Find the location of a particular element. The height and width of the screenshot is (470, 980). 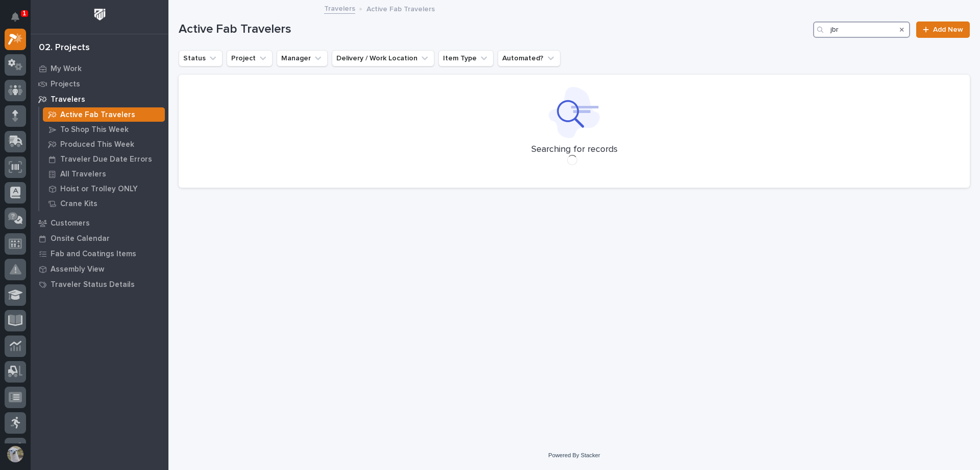

a: Traveler Due Date Errors is located at coordinates (104, 158).